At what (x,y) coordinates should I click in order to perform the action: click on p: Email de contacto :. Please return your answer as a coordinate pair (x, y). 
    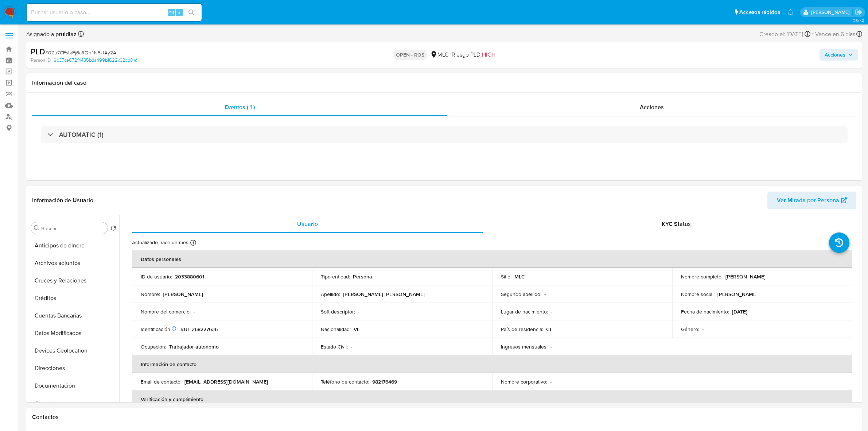
    Looking at the image, I should click on (161, 381).